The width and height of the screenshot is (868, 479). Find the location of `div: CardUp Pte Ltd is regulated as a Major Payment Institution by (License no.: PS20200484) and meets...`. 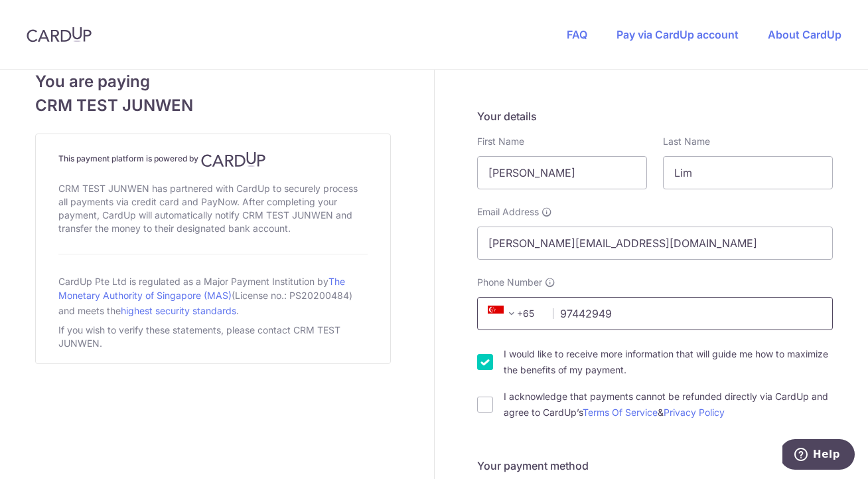

div: CardUp Pte Ltd is regulated as a Major Payment Institution by (License no.: PS20200484) and meets... is located at coordinates (213, 296).